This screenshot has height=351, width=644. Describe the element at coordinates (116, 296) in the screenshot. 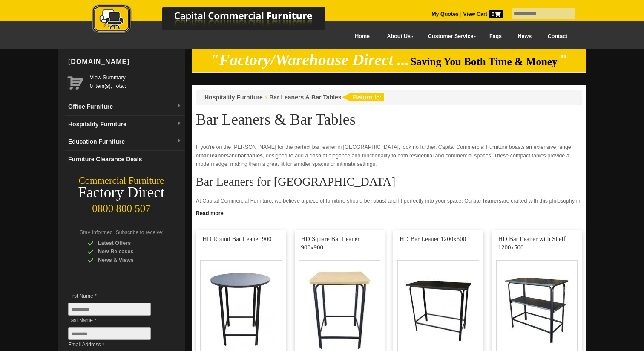

I see `span: First Name *` at that location.